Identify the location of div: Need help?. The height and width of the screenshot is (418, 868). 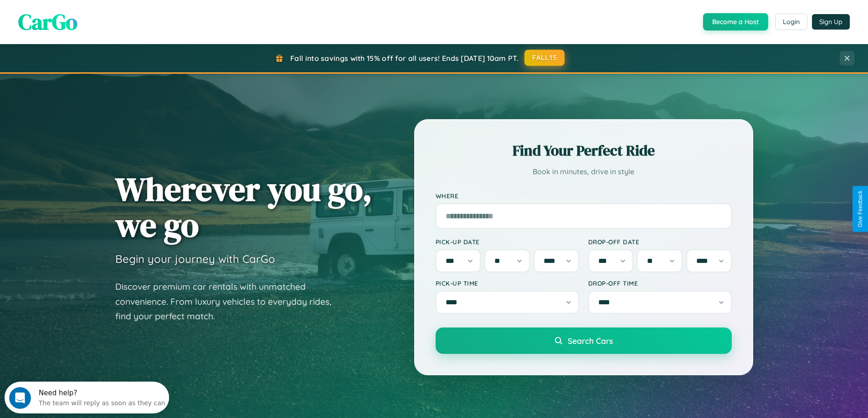
(97, 11).